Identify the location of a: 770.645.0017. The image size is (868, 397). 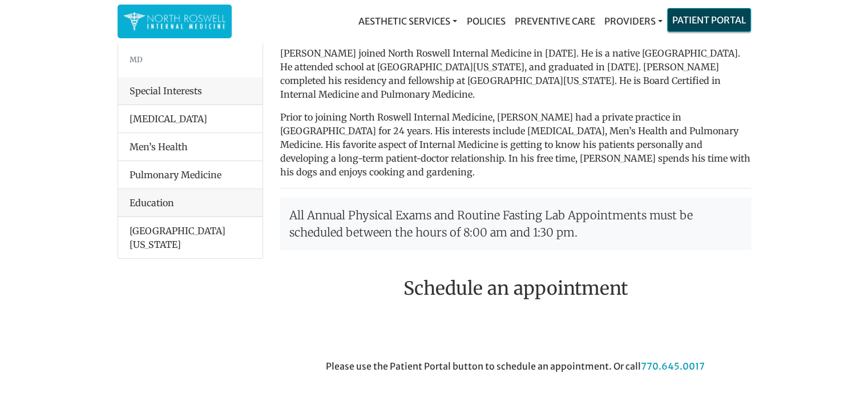
(673, 366).